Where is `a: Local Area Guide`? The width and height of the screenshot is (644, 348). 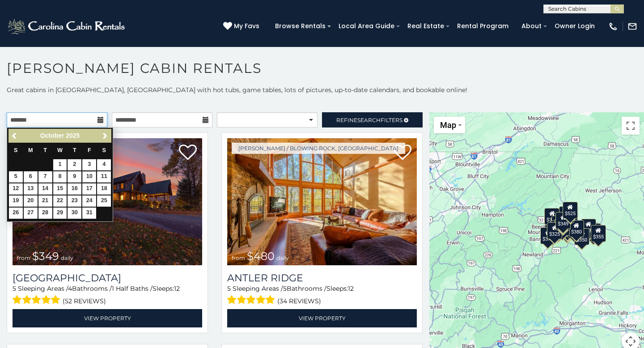 a: Local Area Guide is located at coordinates (366, 26).